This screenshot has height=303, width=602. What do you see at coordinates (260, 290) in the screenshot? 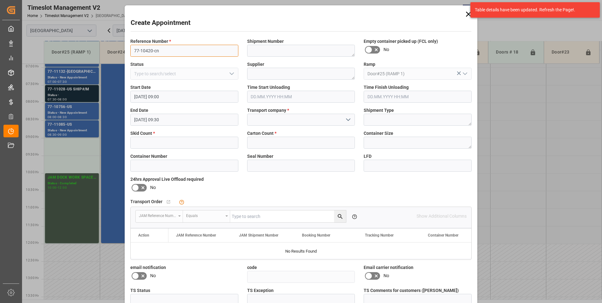
I see `span: TS Exception` at bounding box center [260, 290].